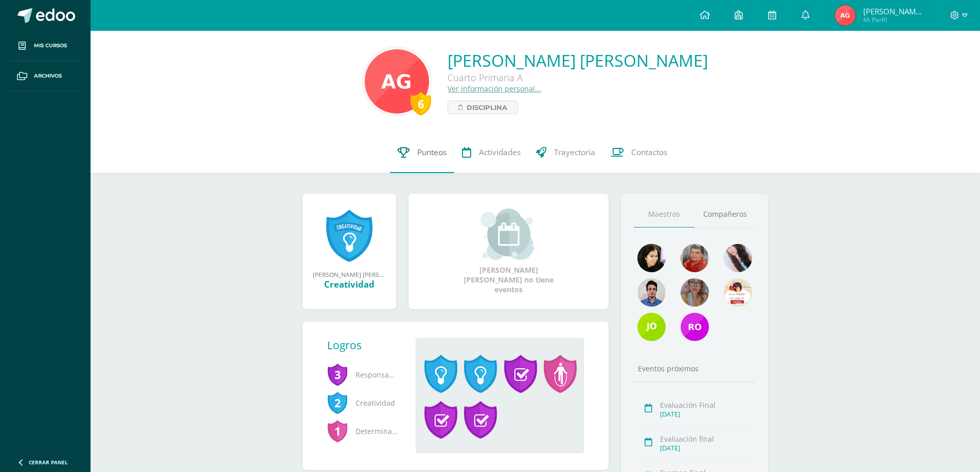 The image size is (980, 472). Describe the element at coordinates (651, 327) in the screenshot. I see `img: 6a7a54c56617c0b9e88ba47bf52c02d7.png` at that location.